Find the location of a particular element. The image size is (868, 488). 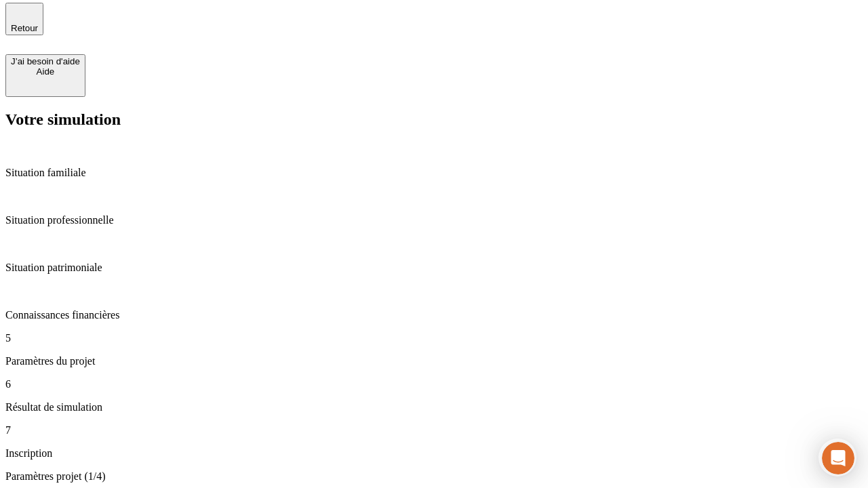

p: 5 is located at coordinates (434, 338).